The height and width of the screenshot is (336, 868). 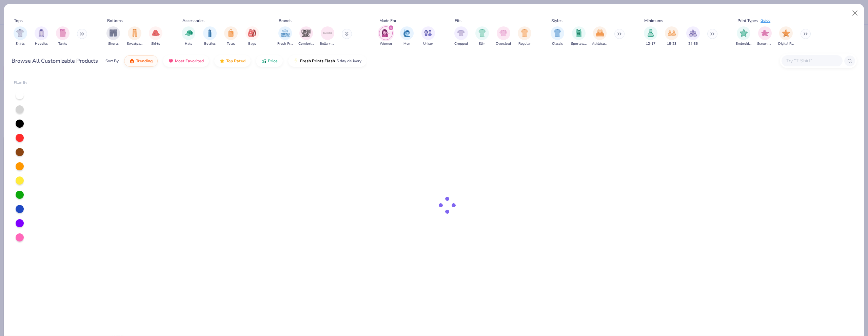 I want to click on button: Fresh Prints Flash5 day delivery, so click(x=327, y=61).